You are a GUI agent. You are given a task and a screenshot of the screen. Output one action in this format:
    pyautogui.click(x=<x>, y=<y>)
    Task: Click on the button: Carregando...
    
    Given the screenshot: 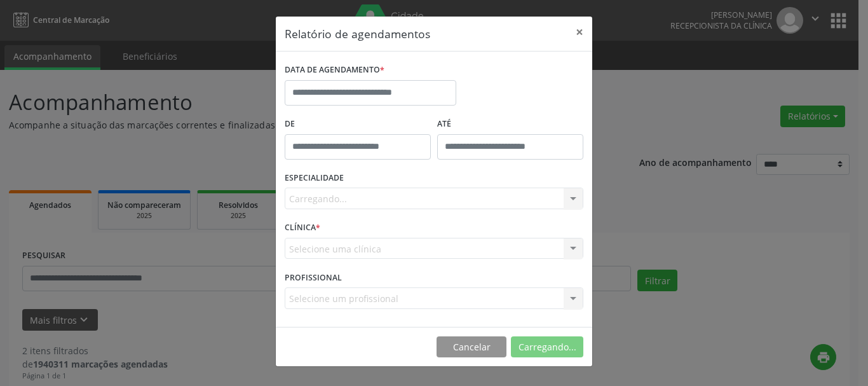 What is the action you would take?
    pyautogui.click(x=547, y=347)
    